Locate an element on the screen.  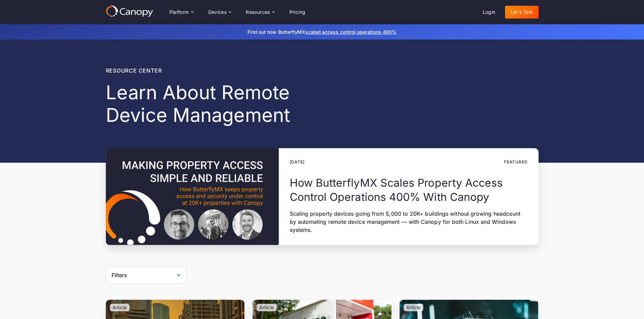
h2: How ButterflyMX Scales Property Access Control Operations 400% With Canopy is located at coordinates (408, 190).